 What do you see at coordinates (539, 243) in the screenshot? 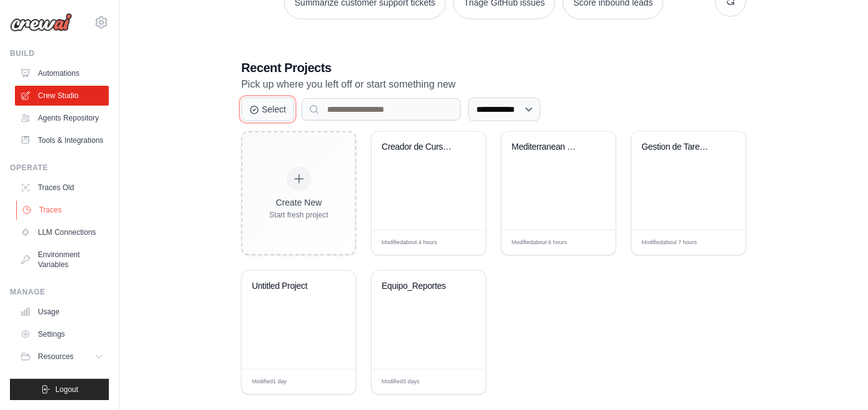
I see `span: Modified about 6 hours` at bounding box center [539, 243].